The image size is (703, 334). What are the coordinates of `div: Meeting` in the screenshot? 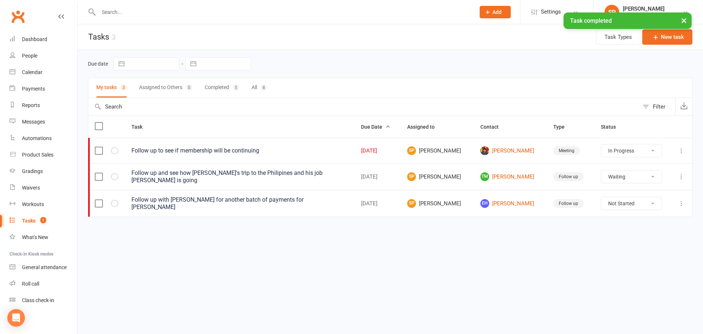 It's located at (567, 151).